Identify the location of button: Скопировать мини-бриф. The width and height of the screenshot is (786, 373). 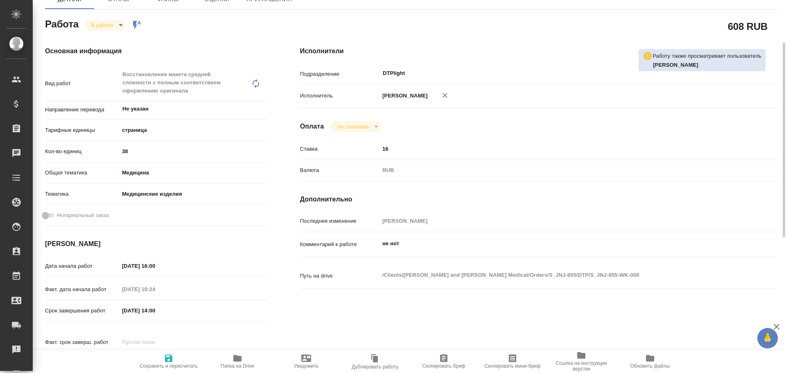
(513, 361).